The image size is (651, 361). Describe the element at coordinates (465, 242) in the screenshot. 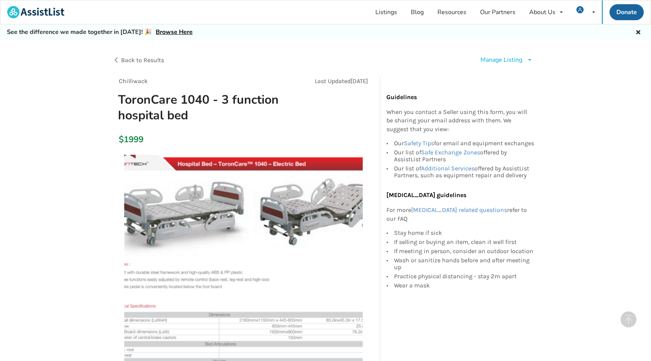

I see `div: If selling or buying an item, clean it well first` at that location.